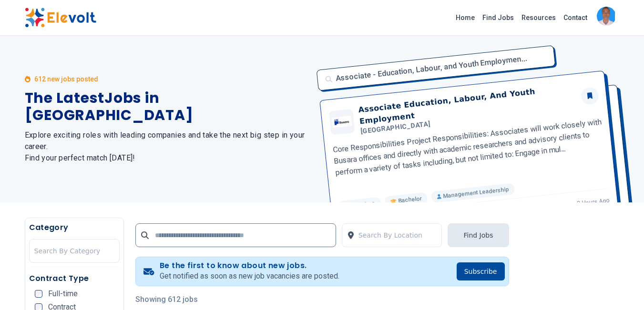 This screenshot has height=310, width=644. What do you see at coordinates (249, 266) in the screenshot?
I see `h4: Be the first to know about new jobs.` at bounding box center [249, 266].